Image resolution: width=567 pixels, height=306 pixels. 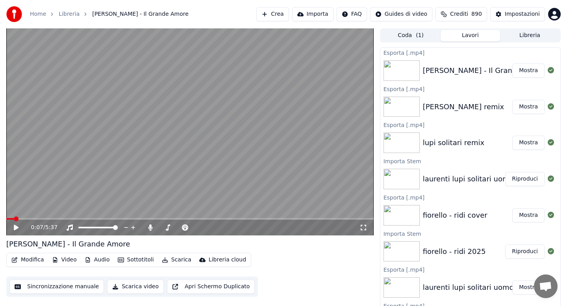 What do you see at coordinates (455, 215) in the screenshot?
I see `div: fiorello - ridi cover` at bounding box center [455, 215].